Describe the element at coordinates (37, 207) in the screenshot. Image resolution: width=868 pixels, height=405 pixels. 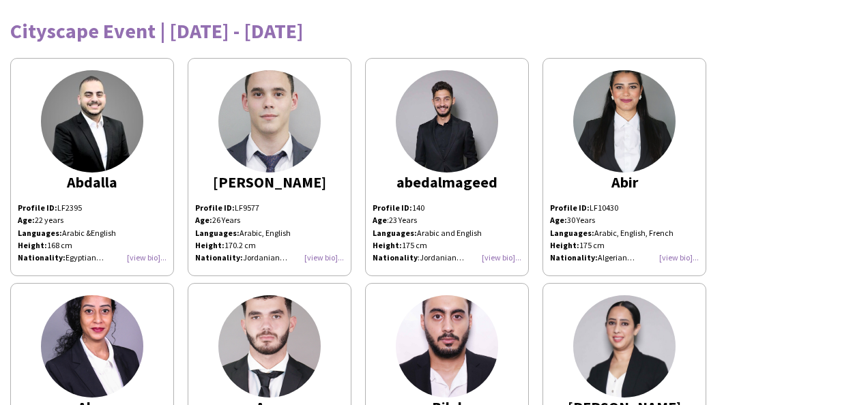
I see `b: Profile ID:` at that location.